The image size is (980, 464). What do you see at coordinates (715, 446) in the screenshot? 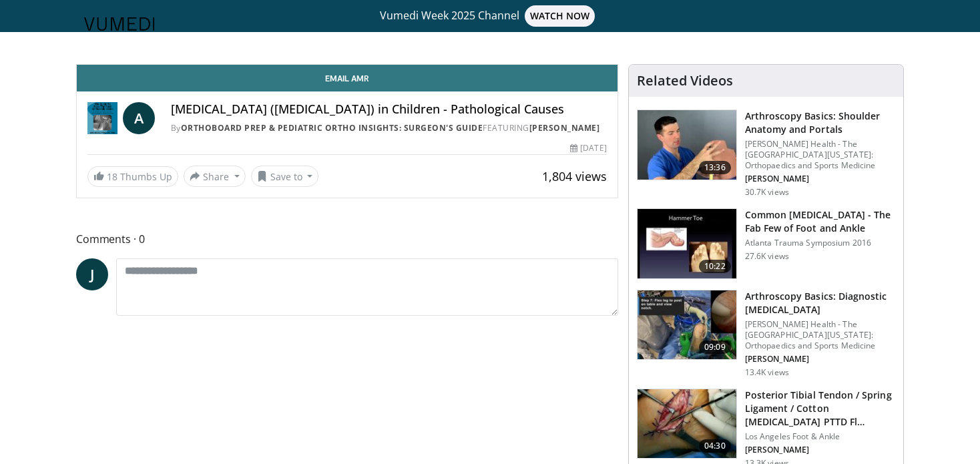
I see `span: 04:30` at bounding box center [715, 446].